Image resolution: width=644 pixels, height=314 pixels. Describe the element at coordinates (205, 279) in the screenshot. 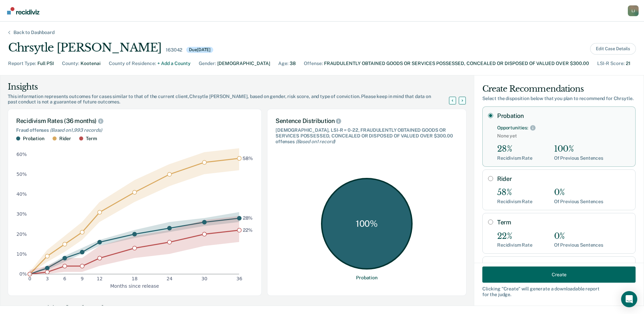

I see `text: 30` at that location.